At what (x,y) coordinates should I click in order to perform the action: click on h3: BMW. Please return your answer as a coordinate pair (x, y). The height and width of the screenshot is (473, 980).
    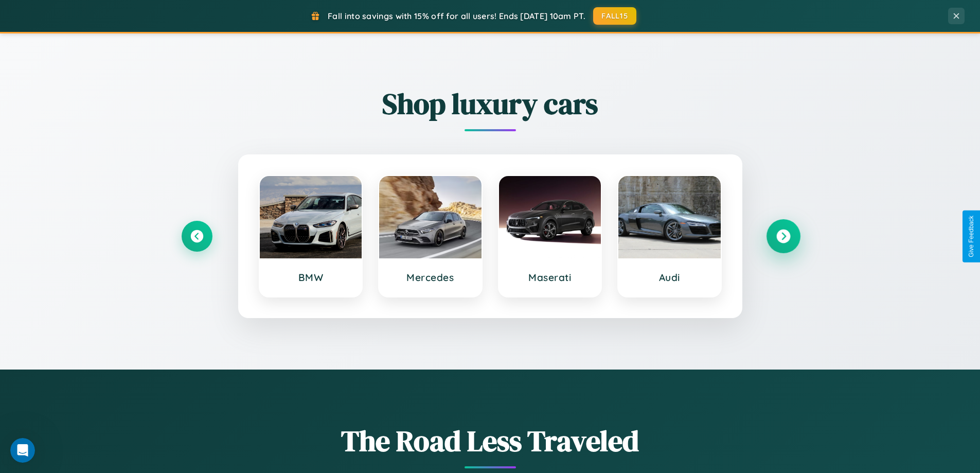
    Looking at the image, I should click on (311, 277).